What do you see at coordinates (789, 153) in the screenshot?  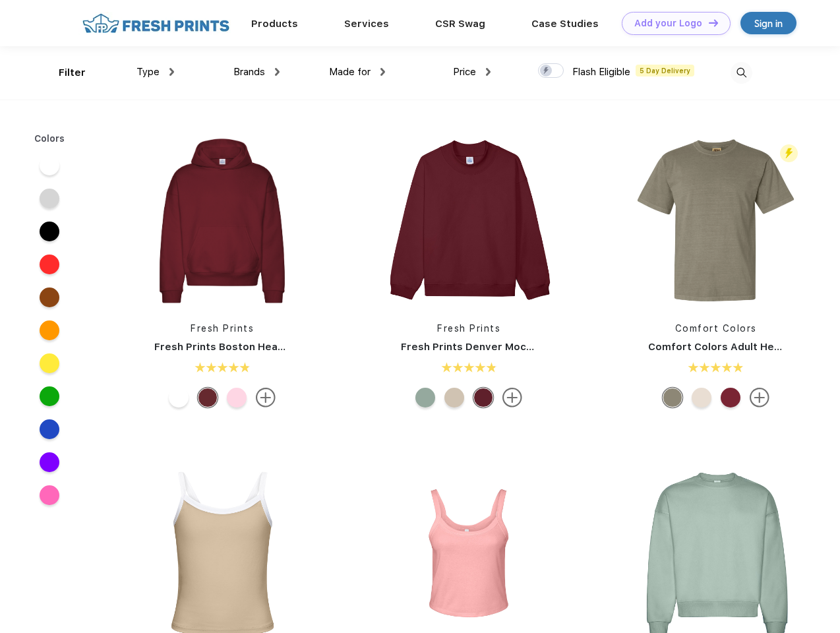 I see `img: flash_active_toggle.svg` at bounding box center [789, 153].